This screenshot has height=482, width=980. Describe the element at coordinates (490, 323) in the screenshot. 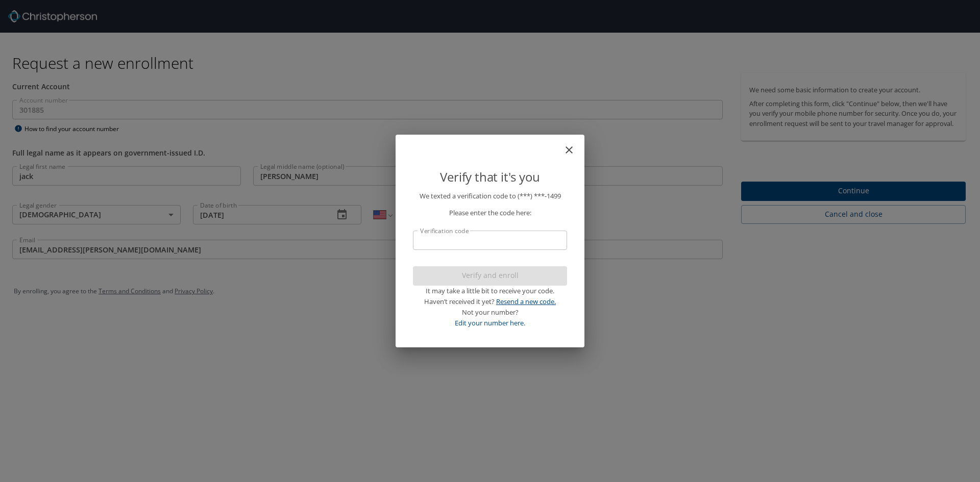

I see `a: Edit your number here.` at that location.